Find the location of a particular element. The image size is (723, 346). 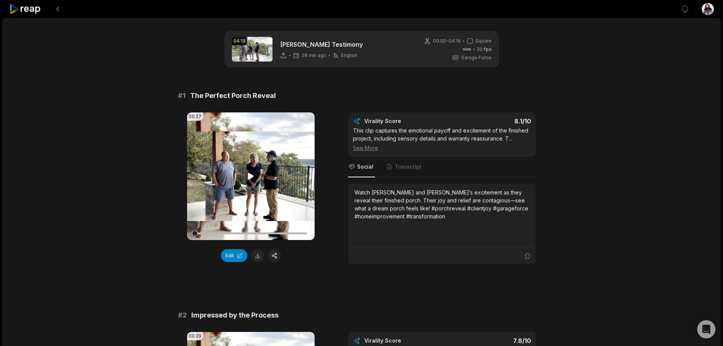

span: # 1 is located at coordinates (182, 96).